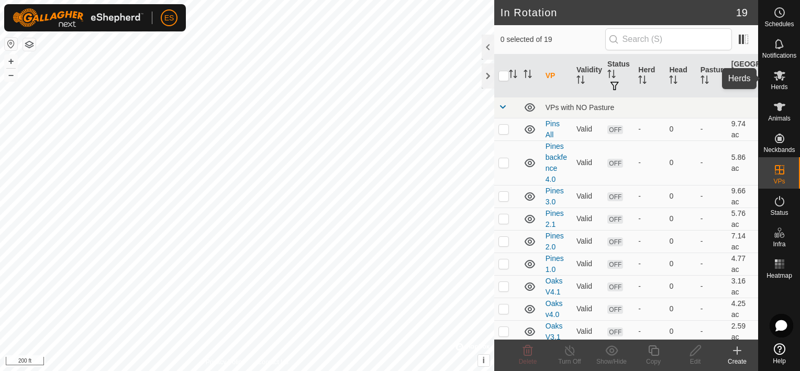  What do you see at coordinates (743, 263) in the screenshot?
I see `td: 4.77 ac` at bounding box center [743, 263].